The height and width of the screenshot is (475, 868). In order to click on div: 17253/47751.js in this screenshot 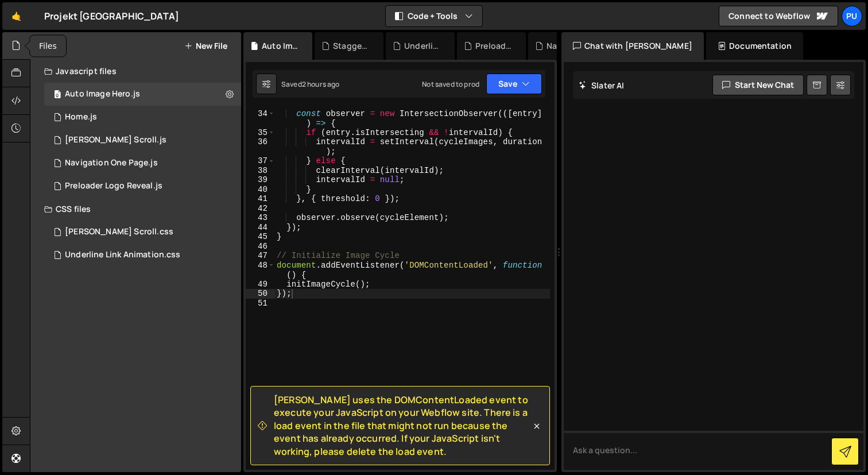, I will do `click(143, 117)`.